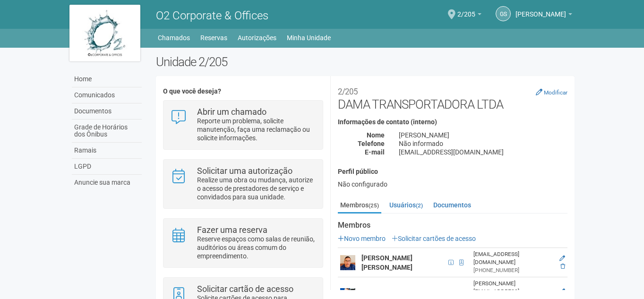  Describe the element at coordinates (256, 188) in the screenshot. I see `p: Realize uma obra ou mudança, autorize o acesso de prestadores de serviço e convidados para sua un...` at that location.